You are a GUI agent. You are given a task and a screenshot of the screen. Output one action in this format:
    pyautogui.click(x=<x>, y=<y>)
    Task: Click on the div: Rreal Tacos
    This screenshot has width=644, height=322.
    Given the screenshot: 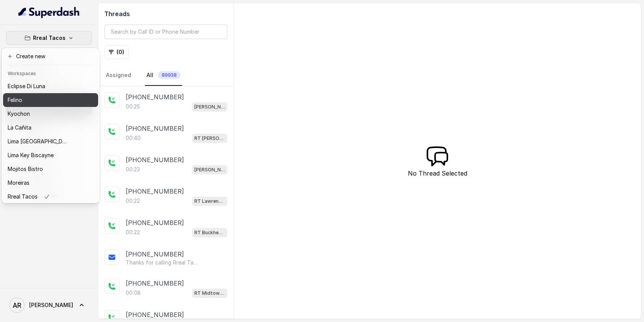 What is the action you would take?
    pyautogui.click(x=51, y=125)
    